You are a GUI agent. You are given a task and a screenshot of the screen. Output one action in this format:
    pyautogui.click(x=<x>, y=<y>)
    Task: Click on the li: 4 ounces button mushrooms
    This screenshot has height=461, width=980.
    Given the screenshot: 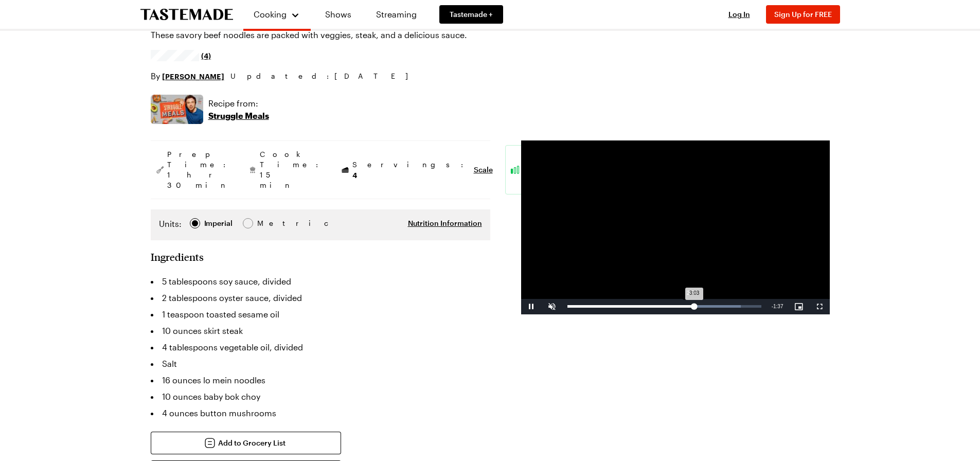 What is the action you would take?
    pyautogui.click(x=320, y=413)
    